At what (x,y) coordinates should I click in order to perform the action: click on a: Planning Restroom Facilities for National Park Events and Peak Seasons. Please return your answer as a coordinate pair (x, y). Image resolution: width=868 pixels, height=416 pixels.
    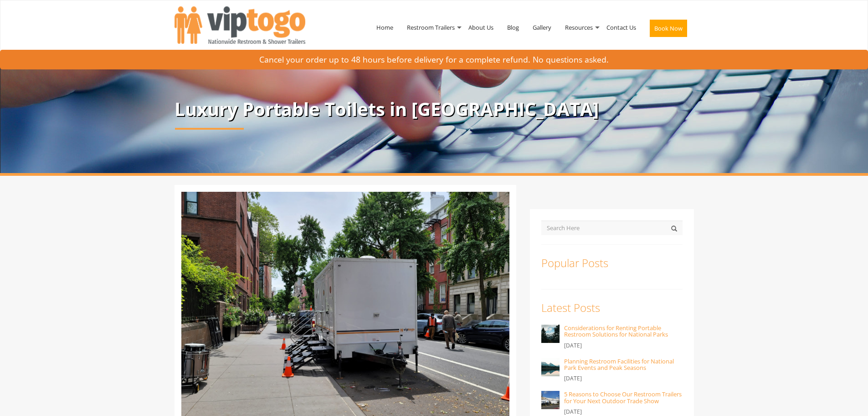
    Looking at the image, I should click on (619, 364).